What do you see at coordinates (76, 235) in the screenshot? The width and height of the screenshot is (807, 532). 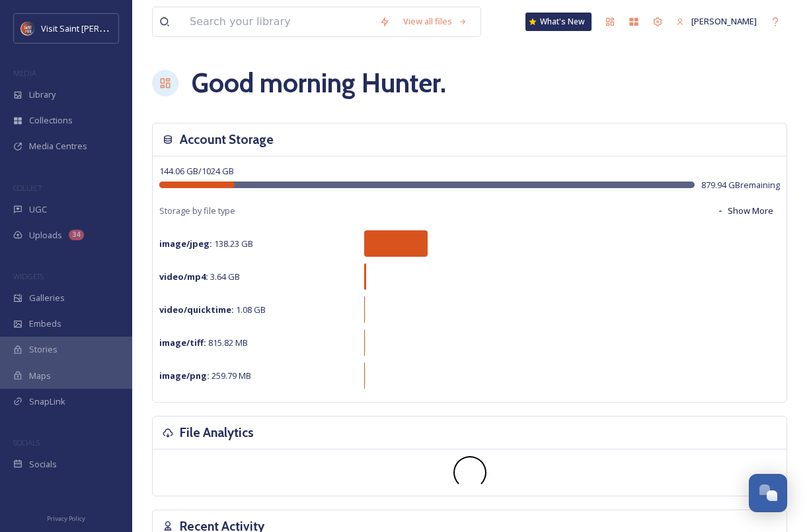 I see `div: 34` at bounding box center [76, 235].